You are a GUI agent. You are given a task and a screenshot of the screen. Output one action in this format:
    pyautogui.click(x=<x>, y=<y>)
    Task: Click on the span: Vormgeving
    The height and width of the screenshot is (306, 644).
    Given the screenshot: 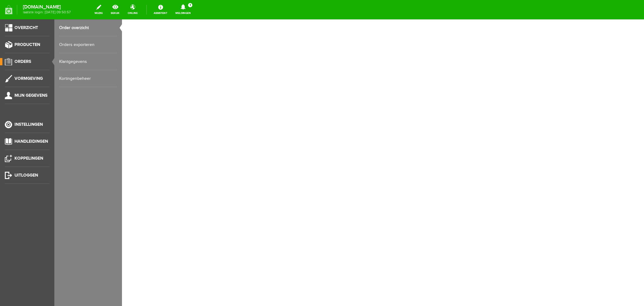 What is the action you would take?
    pyautogui.click(x=29, y=78)
    